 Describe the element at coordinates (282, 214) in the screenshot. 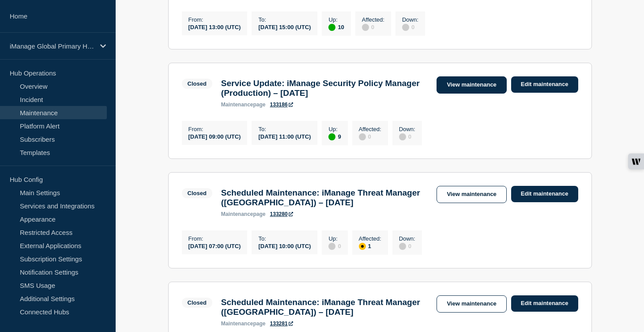

I see `a: 133280` at that location.